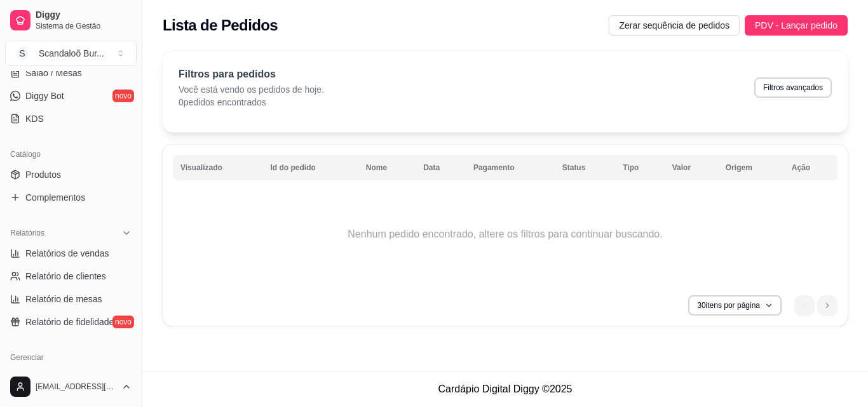 The height and width of the screenshot is (407, 868). What do you see at coordinates (71, 119) in the screenshot?
I see `a: KDS` at bounding box center [71, 119].